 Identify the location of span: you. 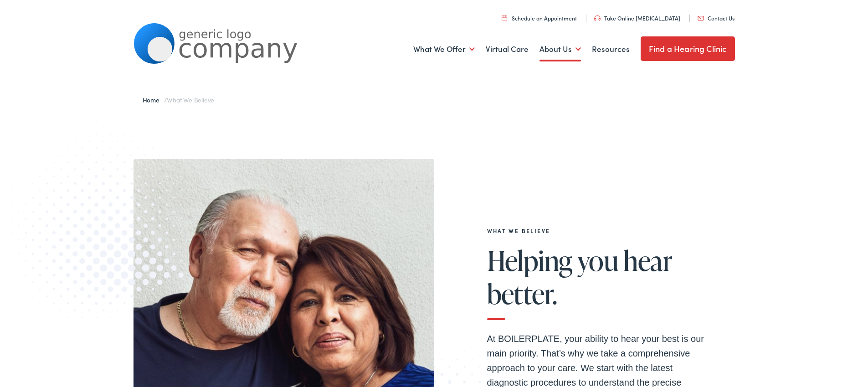
(598, 260).